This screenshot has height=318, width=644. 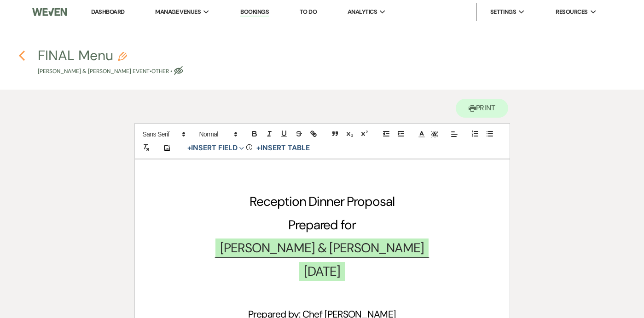 What do you see at coordinates (283, 148) in the screenshot?
I see `button: +Insert Table` at bounding box center [283, 148].